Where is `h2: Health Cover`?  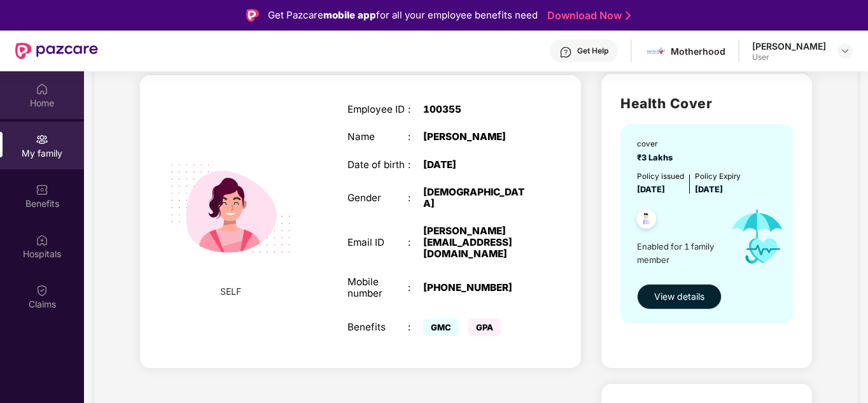 h2: Health Cover is located at coordinates (707, 103).